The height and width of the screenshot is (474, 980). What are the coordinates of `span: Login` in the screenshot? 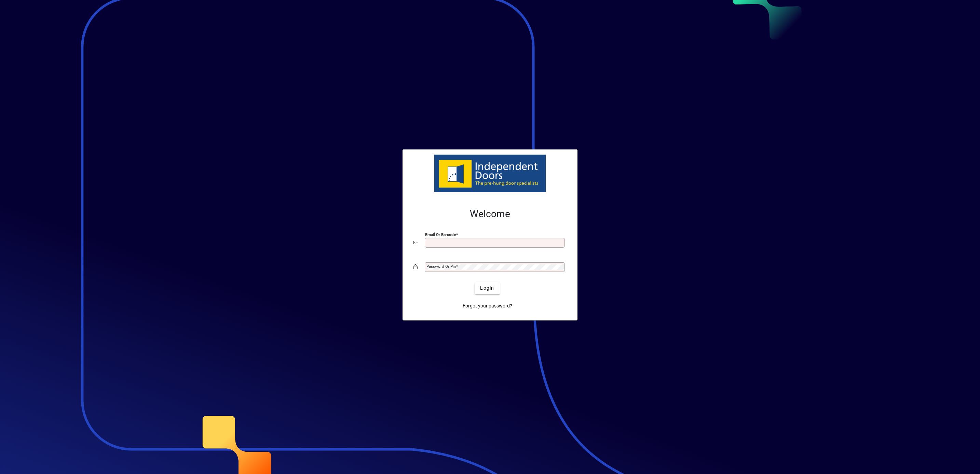 It's located at (487, 288).